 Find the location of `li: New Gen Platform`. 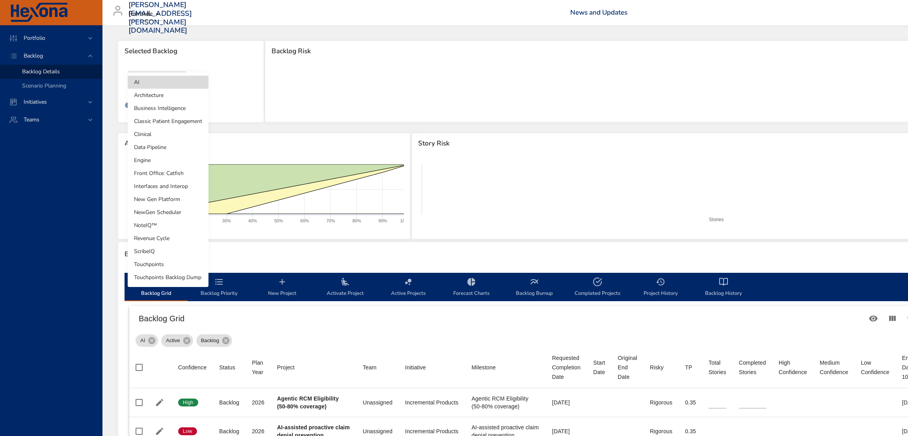

li: New Gen Platform is located at coordinates (168, 199).